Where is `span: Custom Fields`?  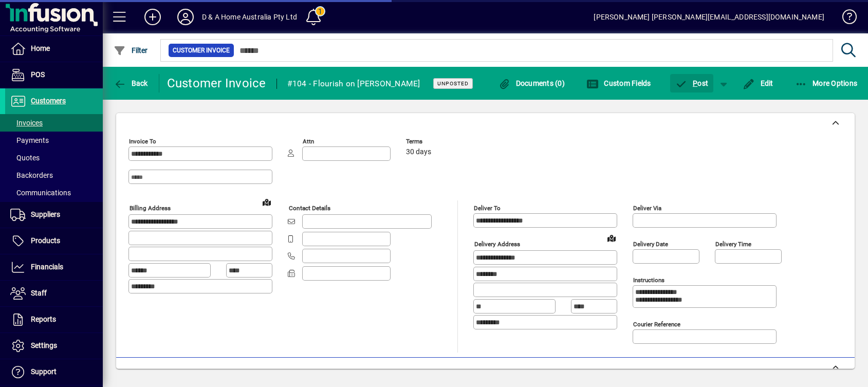 span: Custom Fields is located at coordinates (618, 83).